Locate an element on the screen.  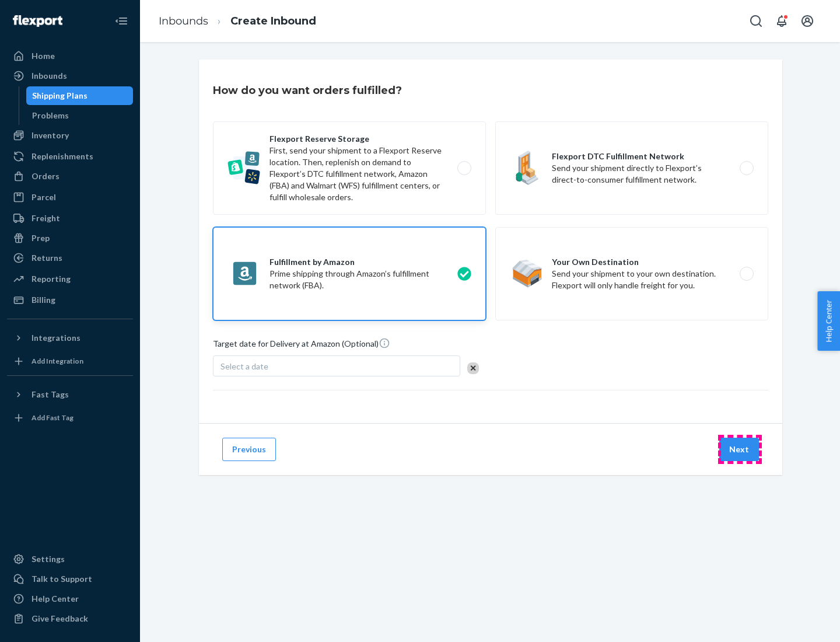
div: Shipping Plans is located at coordinates (59, 96).